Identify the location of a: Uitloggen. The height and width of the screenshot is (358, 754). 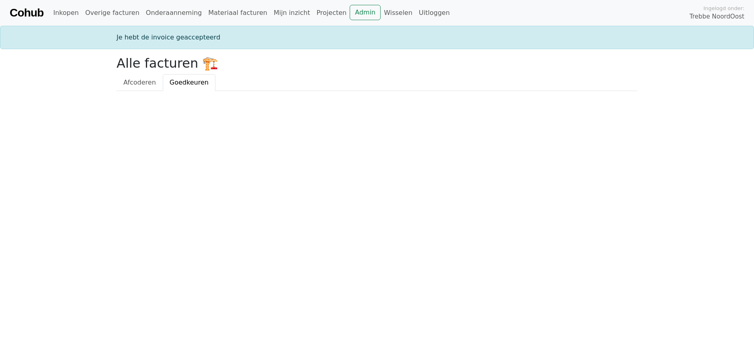
(434, 13).